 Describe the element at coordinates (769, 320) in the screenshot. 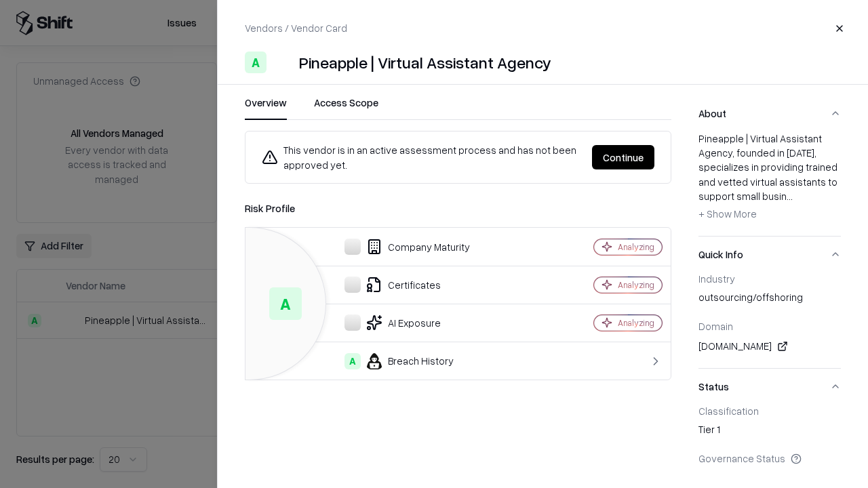

I see `div: Quick Info` at that location.